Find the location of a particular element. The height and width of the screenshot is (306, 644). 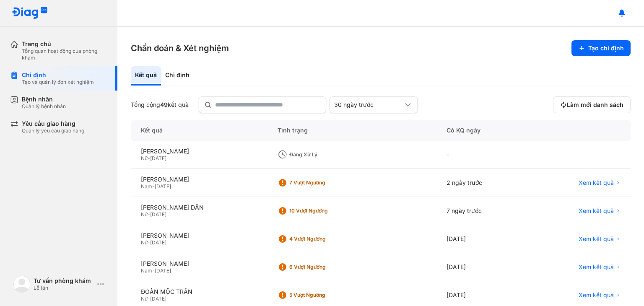

div: Tạo và quản lý đơn xét nghiệm is located at coordinates (58, 82).